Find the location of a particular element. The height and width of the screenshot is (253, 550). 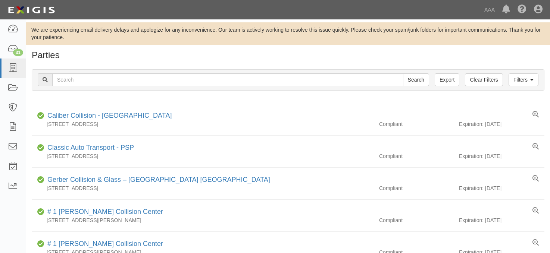

a: Clear Filters is located at coordinates (483, 80).